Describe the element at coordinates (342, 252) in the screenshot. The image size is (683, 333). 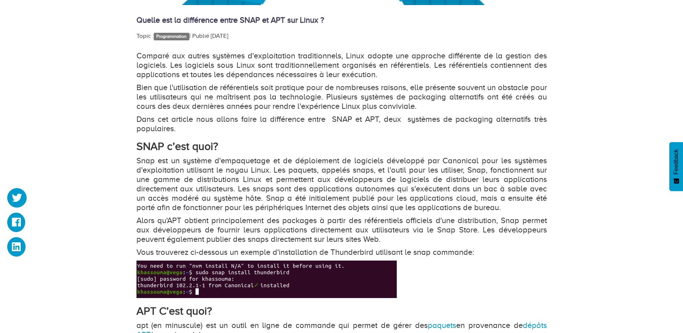
I see `p: Vous trouverez ci-dessous un exemple d'installation de Thunderbird utilisant le snap commande:` at that location.